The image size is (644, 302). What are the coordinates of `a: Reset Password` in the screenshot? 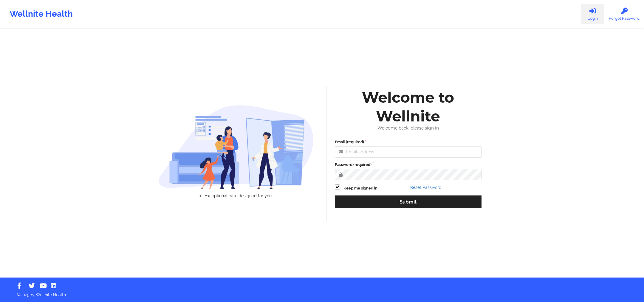 It's located at (426, 187).